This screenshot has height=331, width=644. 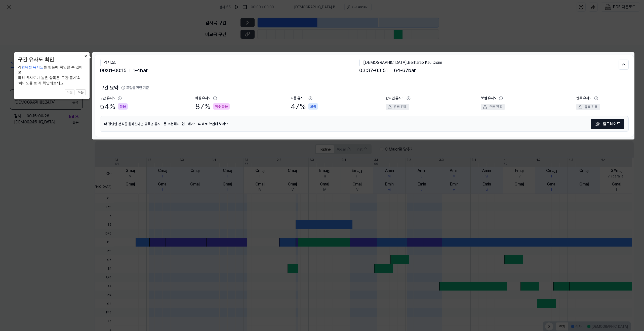 What do you see at coordinates (299, 98) in the screenshot?
I see `div: 리듬 유사도` at bounding box center [299, 98].